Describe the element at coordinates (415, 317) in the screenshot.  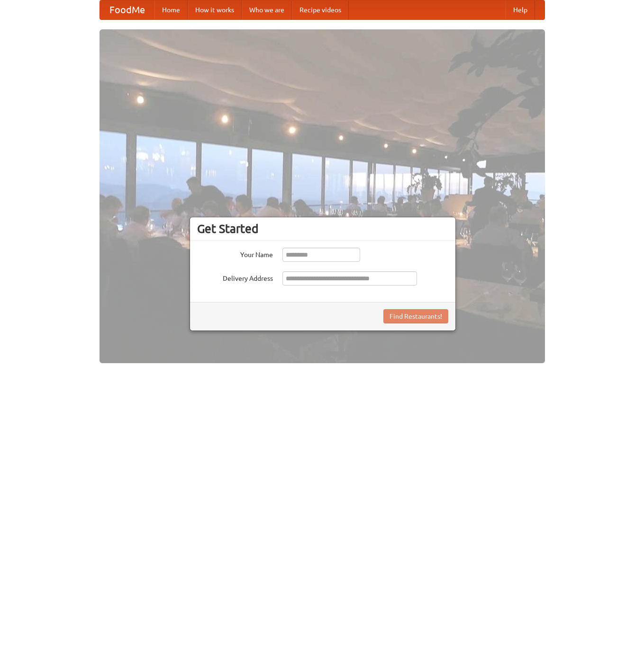
I see `button: Find Restaurants!` at that location.